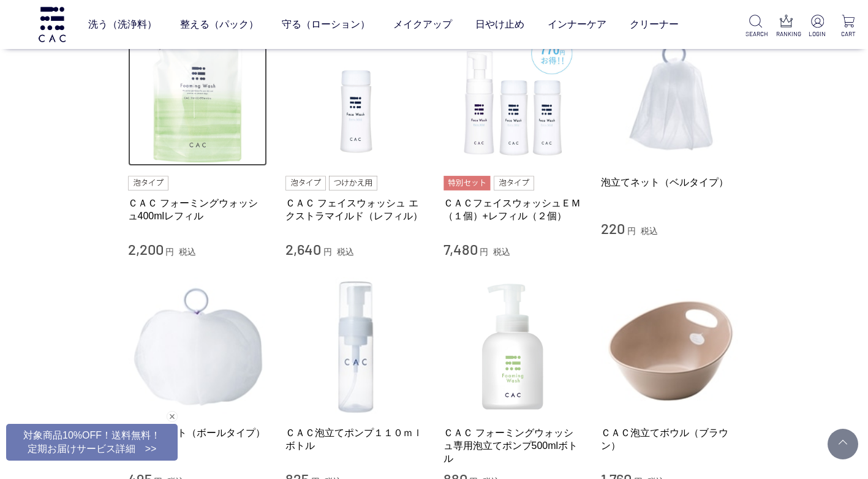 Image resolution: width=868 pixels, height=479 pixels. What do you see at coordinates (466, 183) in the screenshot?
I see `img: 特別セット` at bounding box center [466, 183].